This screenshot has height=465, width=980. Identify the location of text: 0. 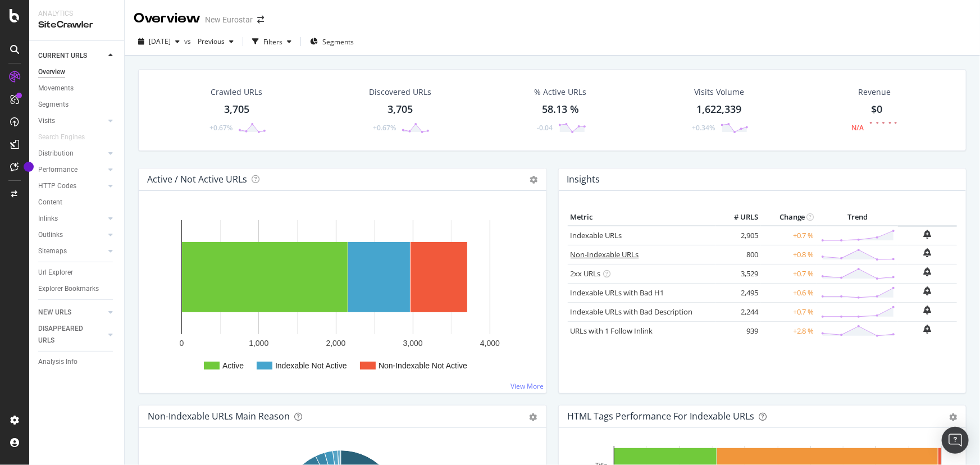
(182, 343).